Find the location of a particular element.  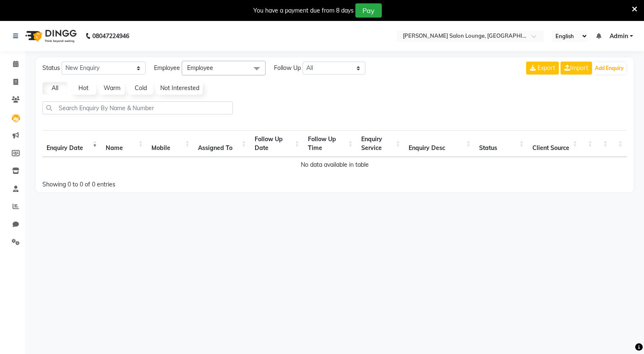

a: Warm is located at coordinates (111, 88).